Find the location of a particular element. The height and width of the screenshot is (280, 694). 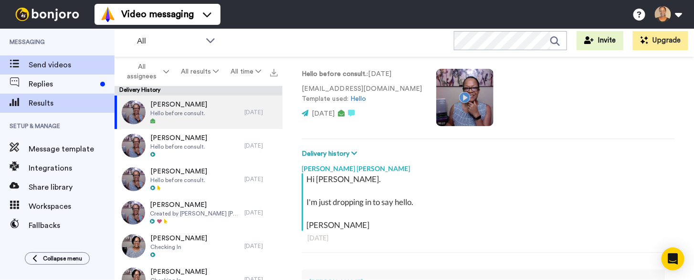

span: Collapse menu is located at coordinates (63, 258).